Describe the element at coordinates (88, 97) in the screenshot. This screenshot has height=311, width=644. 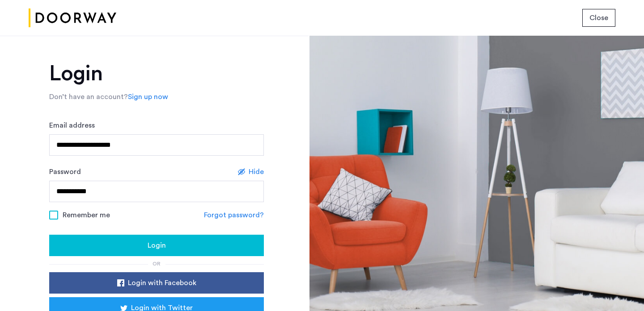
I see `span: Don’t have an account?` at that location.